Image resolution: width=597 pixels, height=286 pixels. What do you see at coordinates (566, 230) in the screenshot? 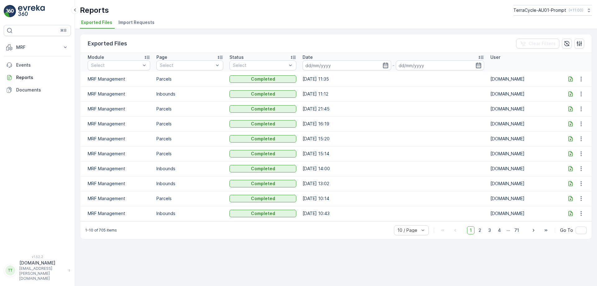
I see `span: Go To` at bounding box center [566, 230].